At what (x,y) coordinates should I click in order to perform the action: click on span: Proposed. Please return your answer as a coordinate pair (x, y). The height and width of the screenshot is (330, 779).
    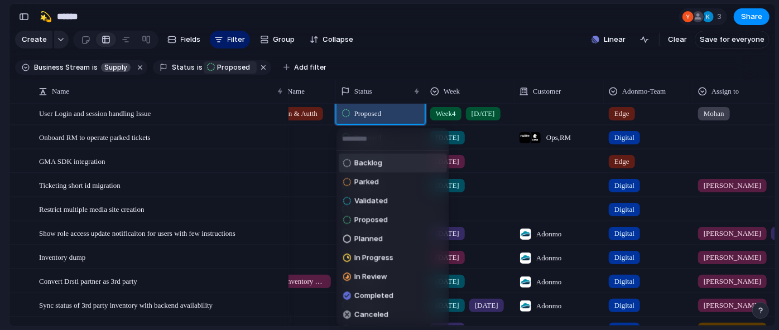
    Looking at the image, I should click on (371, 220).